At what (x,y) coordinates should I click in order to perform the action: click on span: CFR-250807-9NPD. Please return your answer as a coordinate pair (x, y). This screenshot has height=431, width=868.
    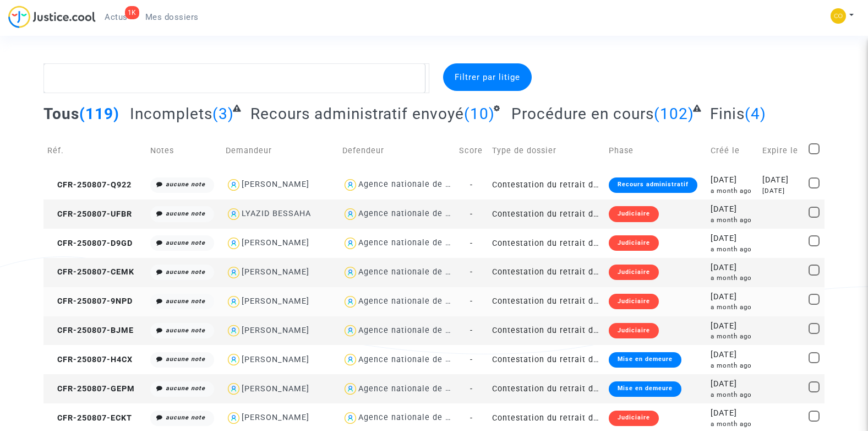
    Looking at the image, I should click on (90, 301).